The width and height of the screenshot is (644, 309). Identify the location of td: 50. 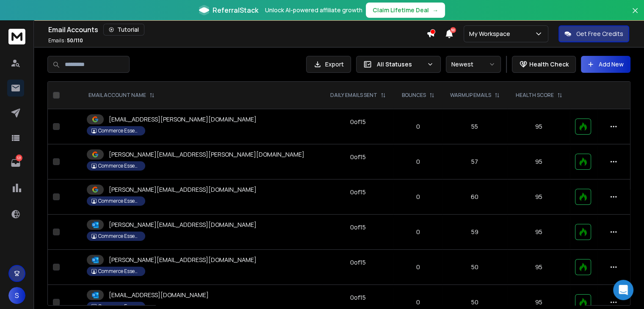
(475, 267).